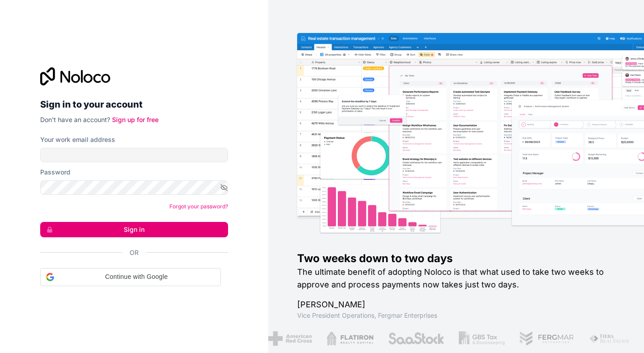 The image size is (644, 353). I want to click on label: Password, so click(55, 172).